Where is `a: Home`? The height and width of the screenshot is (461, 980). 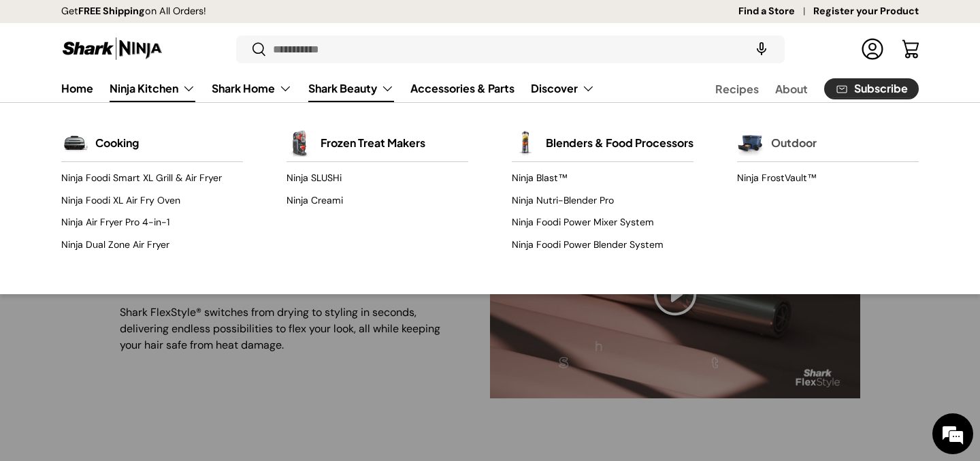
a: Home is located at coordinates (77, 88).